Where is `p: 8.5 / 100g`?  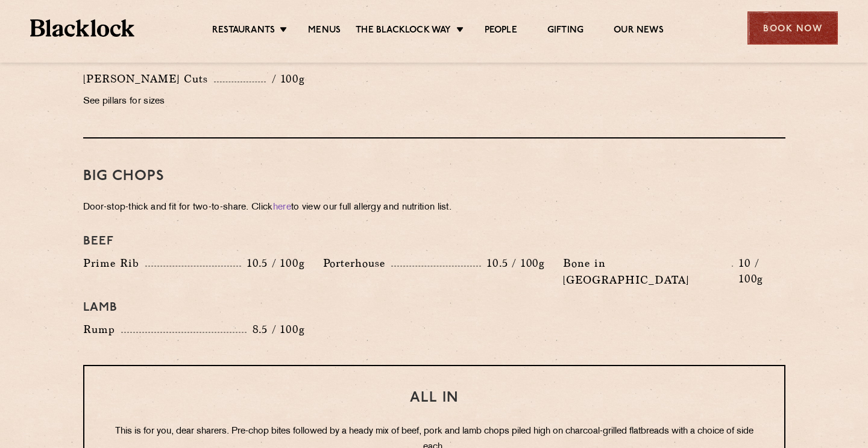 p: 8.5 / 100g is located at coordinates (276, 329).